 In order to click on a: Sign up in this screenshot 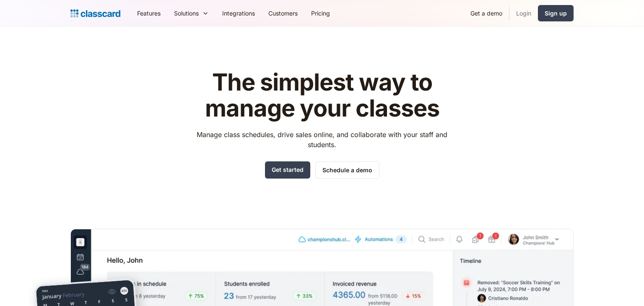, I will do `click(555, 13)`.